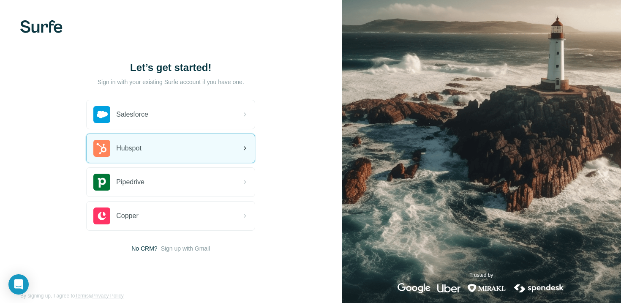 This screenshot has width=621, height=303. I want to click on img: hubspot's logo, so click(102, 148).